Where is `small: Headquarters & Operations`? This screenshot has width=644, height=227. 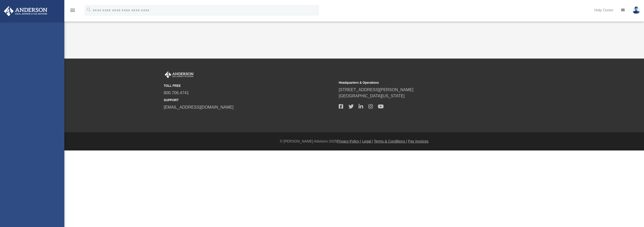
small: Headquarters & Operations is located at coordinates (425, 83).